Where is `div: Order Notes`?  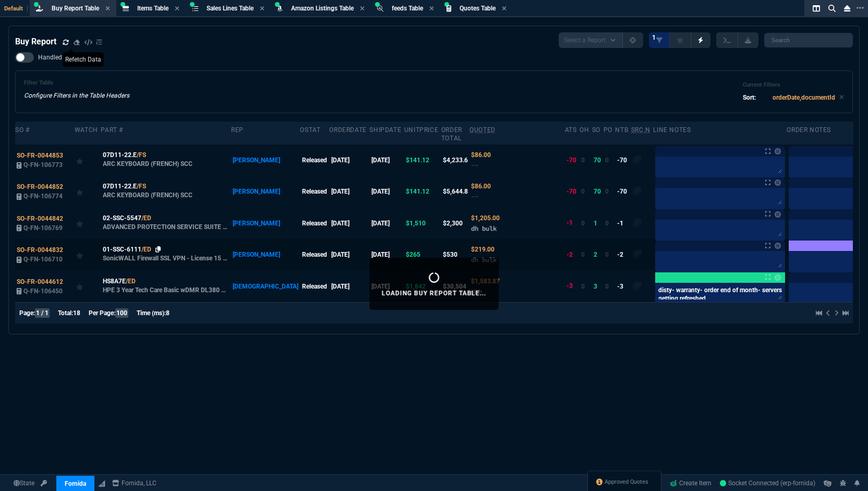 div: Order Notes is located at coordinates (808, 130).